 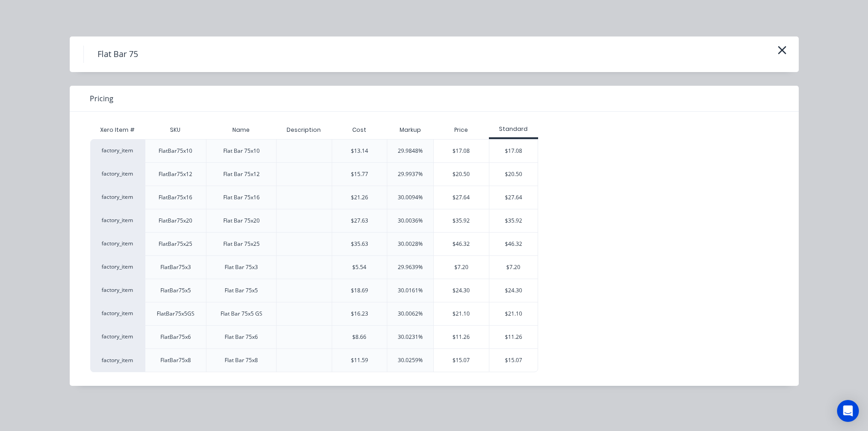 I want to click on div: FlatBar75x25, so click(x=175, y=244).